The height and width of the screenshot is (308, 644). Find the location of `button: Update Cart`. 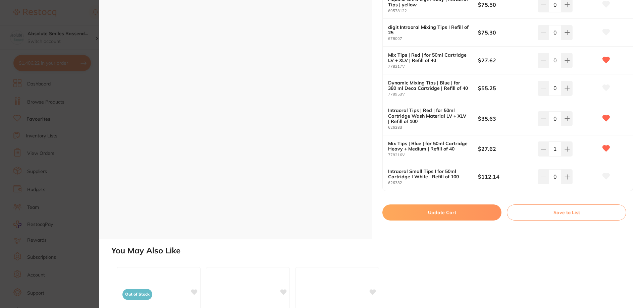

button: Update Cart is located at coordinates (442, 213).